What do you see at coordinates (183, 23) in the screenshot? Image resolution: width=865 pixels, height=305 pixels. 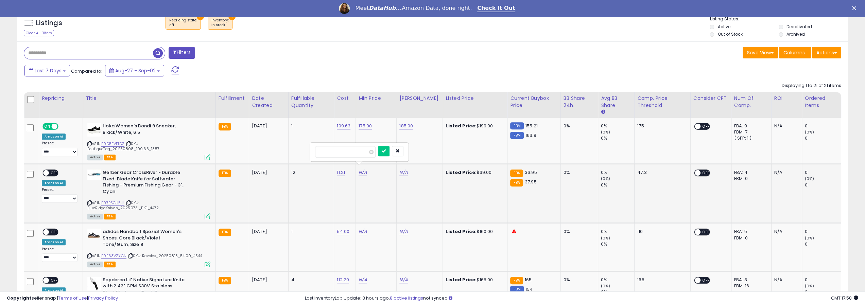 I see `span: Repricing state :` at bounding box center [183, 23].